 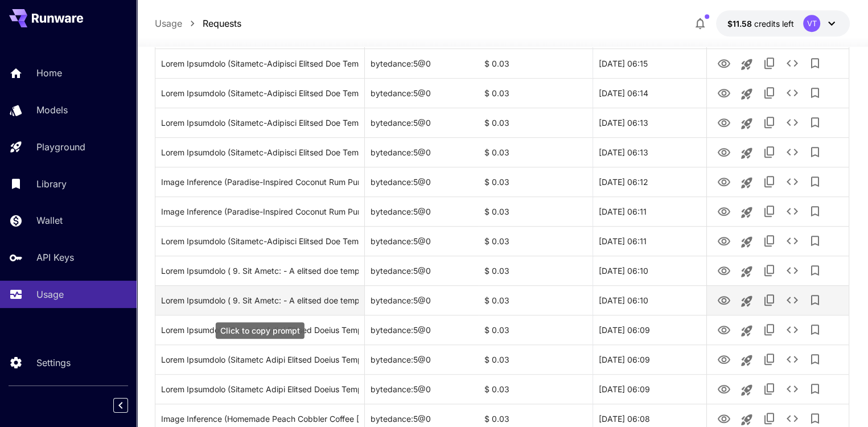 I want to click on button: Collapse sidebar, so click(x=121, y=405).